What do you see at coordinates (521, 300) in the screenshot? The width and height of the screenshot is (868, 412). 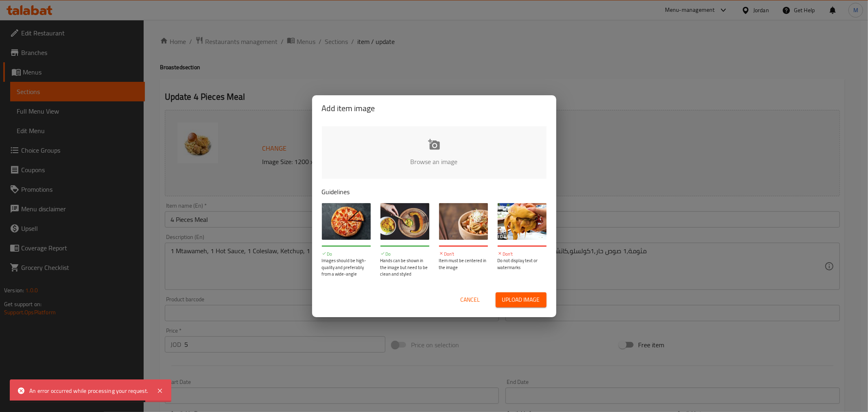 I see `span: Upload image` at bounding box center [521, 300].